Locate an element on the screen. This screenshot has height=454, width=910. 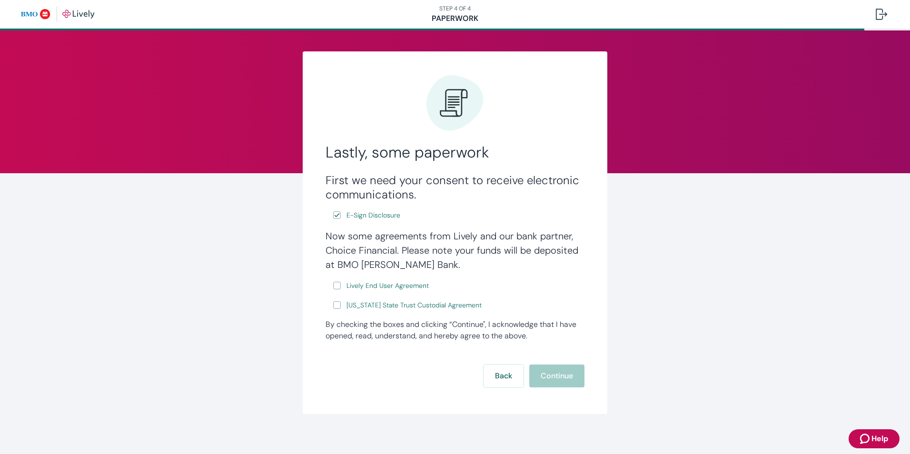
div: By checking the boxes and clicking “Continue", I acknowledge that I have opened, read, understand... is located at coordinates (455, 330).